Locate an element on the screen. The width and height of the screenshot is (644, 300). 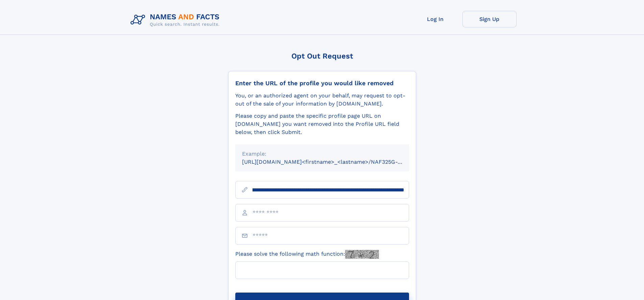
a: Sign Up is located at coordinates (490, 19).